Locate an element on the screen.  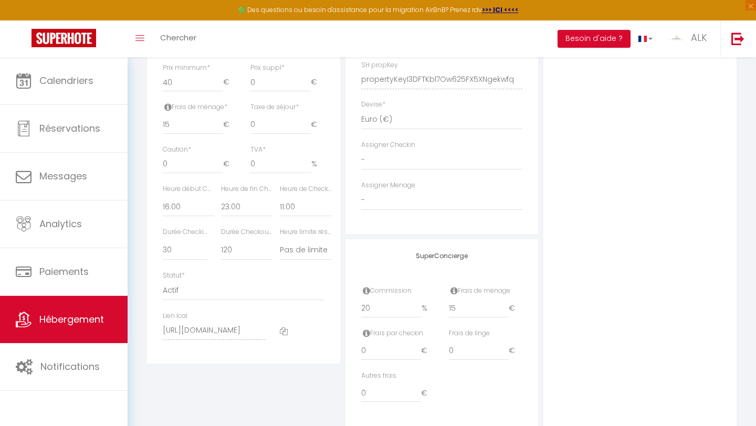
label: Statut is located at coordinates (174, 276).